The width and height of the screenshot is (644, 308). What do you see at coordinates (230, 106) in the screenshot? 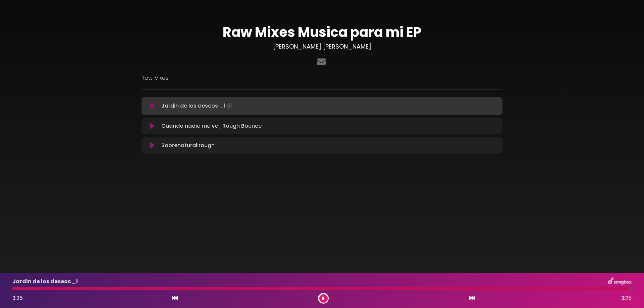
I see `img: waveform4.gif` at bounding box center [230, 106].